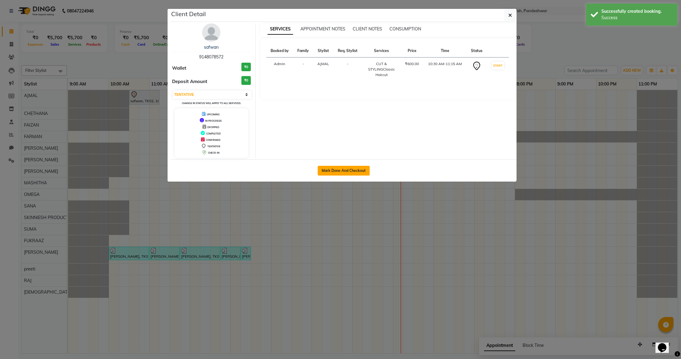 The image size is (681, 359). I want to click on div: Successfully created booking., so click(637, 11).